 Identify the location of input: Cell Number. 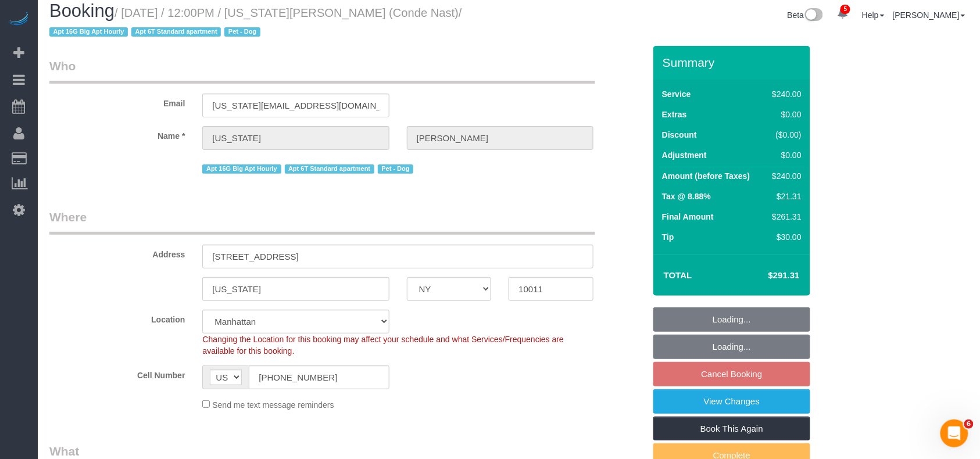
(319, 378).